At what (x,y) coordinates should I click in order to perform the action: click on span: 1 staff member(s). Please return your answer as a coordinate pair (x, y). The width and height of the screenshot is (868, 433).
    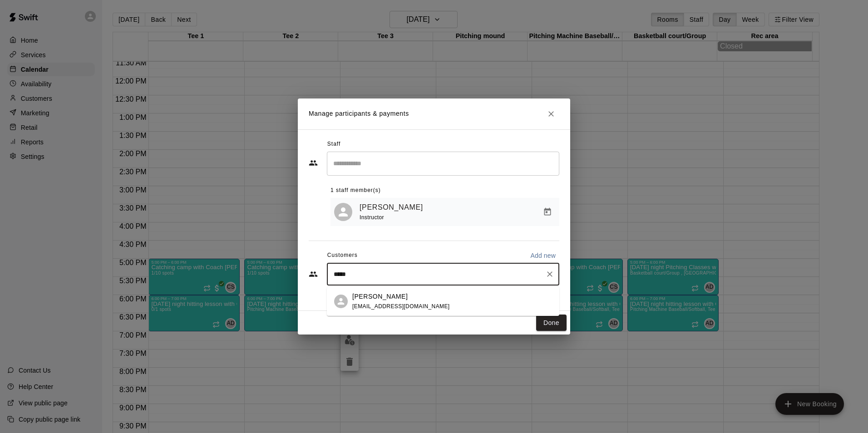
    Looking at the image, I should click on (355, 190).